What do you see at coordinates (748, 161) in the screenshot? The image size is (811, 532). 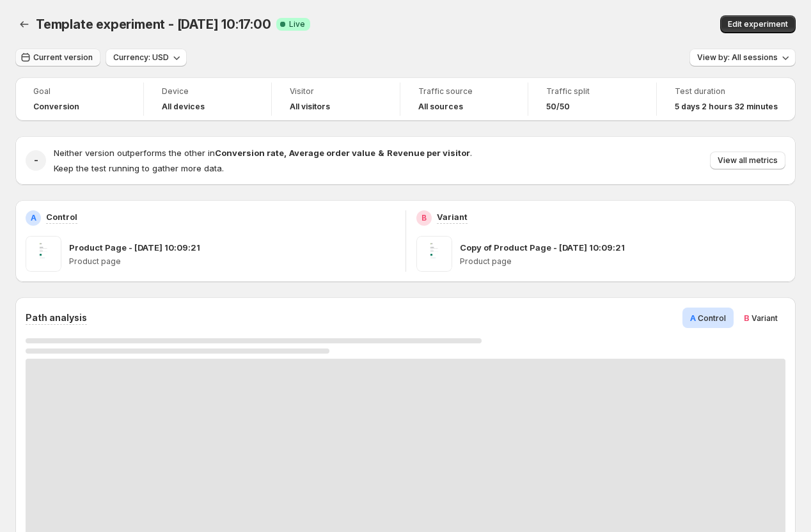 I see `button: View all metrics` at bounding box center [748, 161].